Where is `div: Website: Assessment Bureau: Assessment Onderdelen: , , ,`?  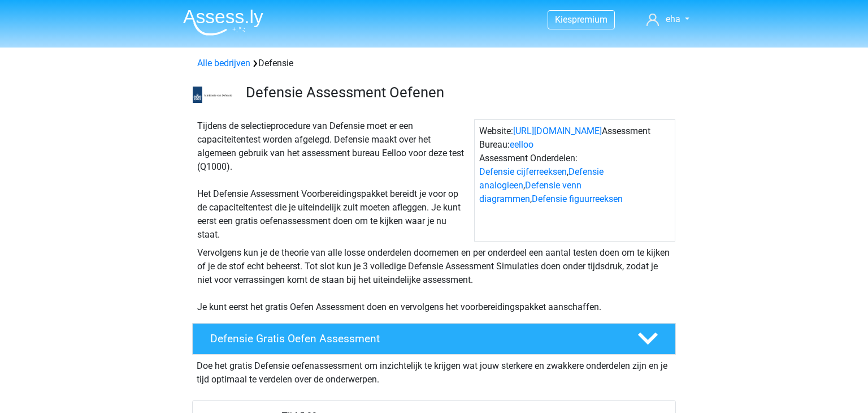 div: Website: Assessment Bureau: Assessment Onderdelen: , , , is located at coordinates (574, 180).